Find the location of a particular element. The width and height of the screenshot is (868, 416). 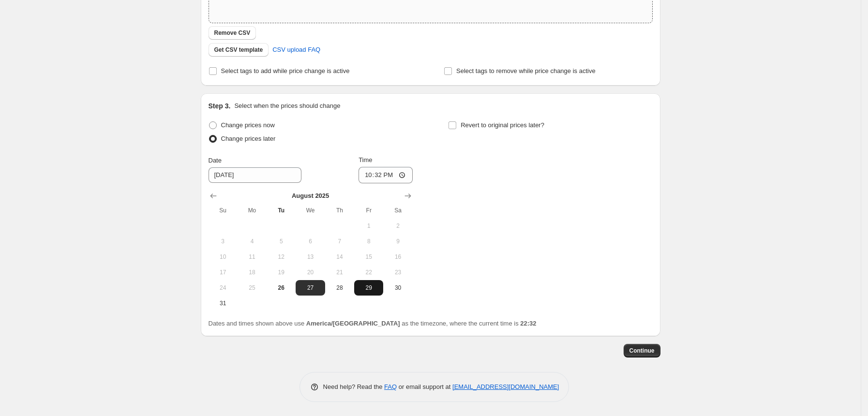

span: 23 is located at coordinates (398, 272).